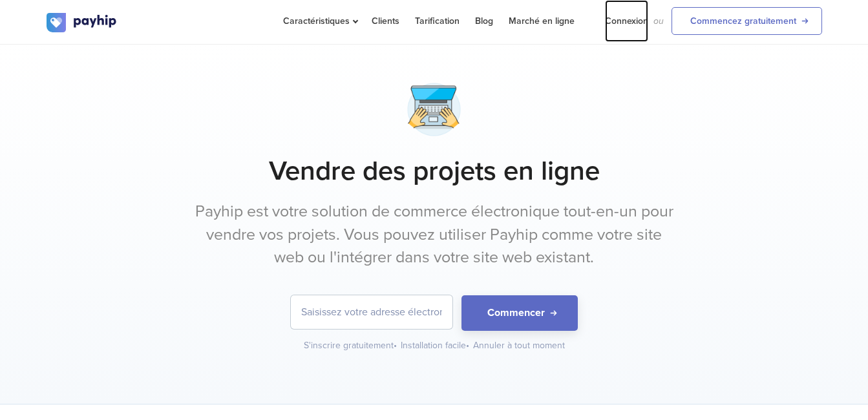 The height and width of the screenshot is (420, 868). I want to click on a: Commencez gratuitement, so click(746, 20).